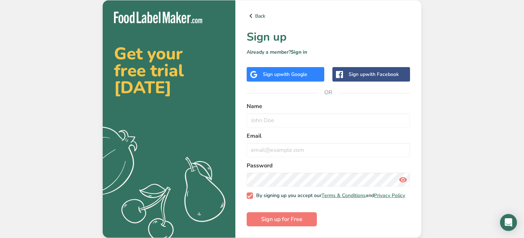 This screenshot has width=524, height=238. I want to click on p: Already a member?, so click(328, 52).